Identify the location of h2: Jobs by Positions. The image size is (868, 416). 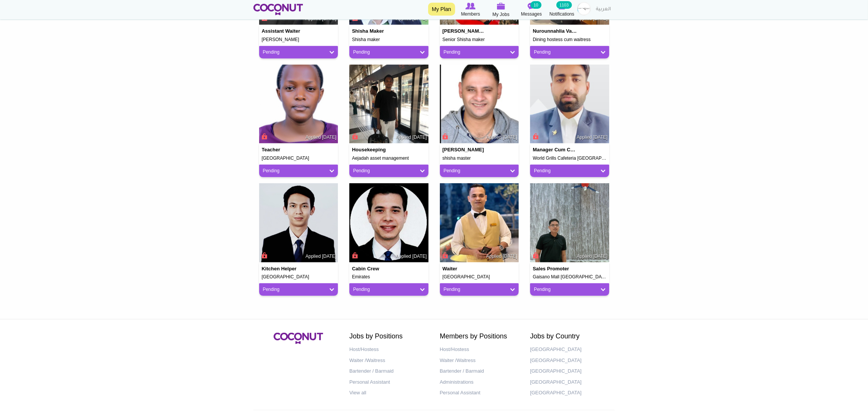
(389, 337).